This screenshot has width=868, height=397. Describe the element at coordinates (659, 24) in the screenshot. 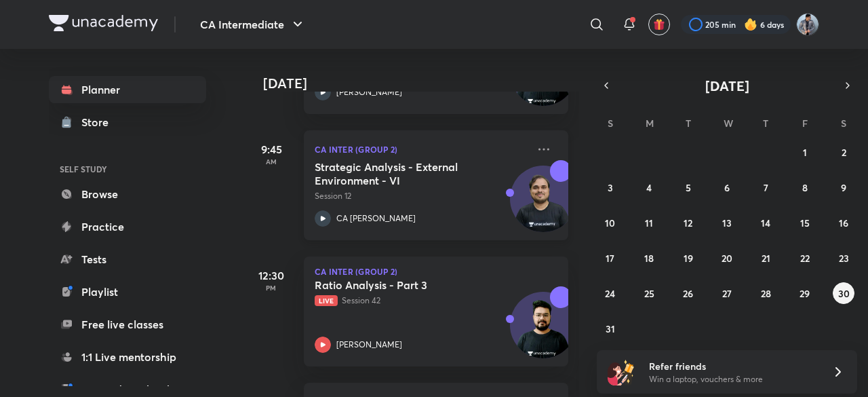

I see `img: avatar` at that location.